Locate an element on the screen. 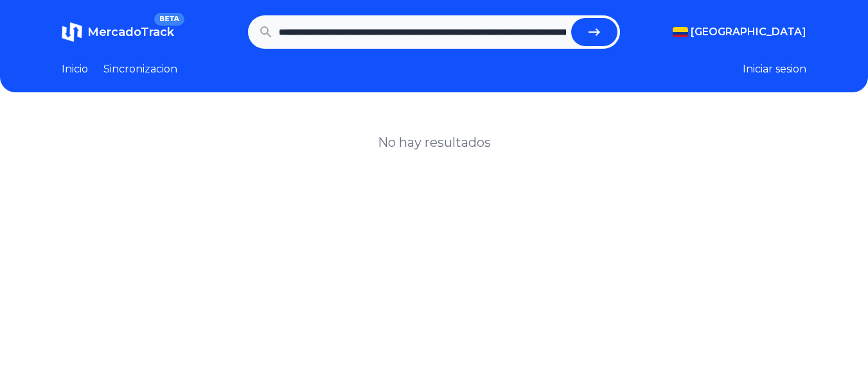 The image size is (868, 386). img: MercadoTrack is located at coordinates (72, 32).